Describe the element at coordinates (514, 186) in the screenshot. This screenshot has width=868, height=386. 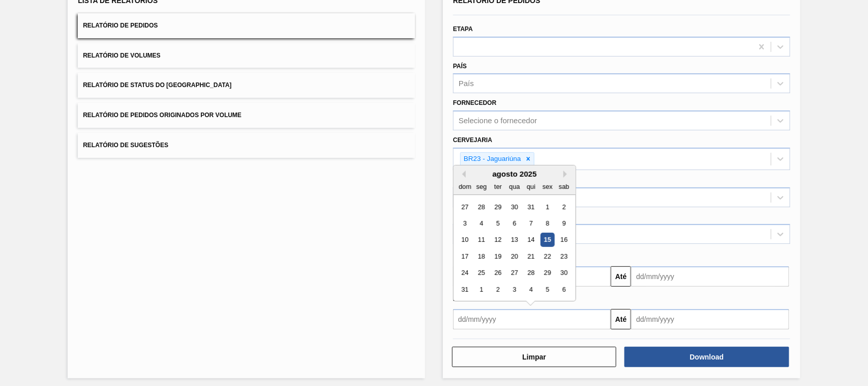
I see `div: qua` at that location.